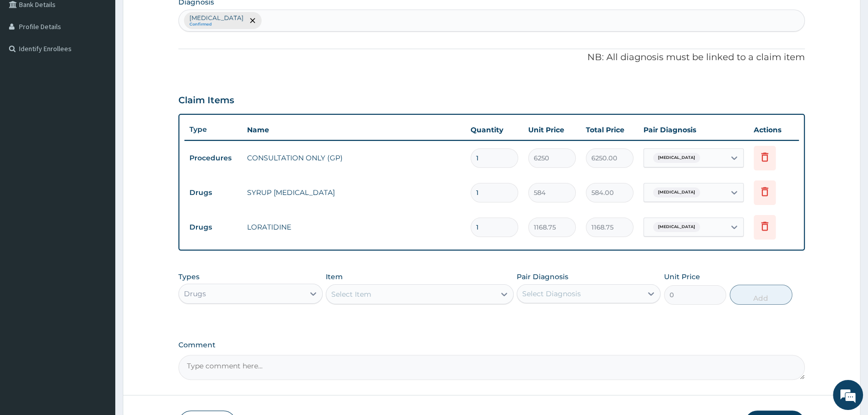 The image size is (868, 415). What do you see at coordinates (774, 130) in the screenshot?
I see `th: Actions` at bounding box center [774, 130].